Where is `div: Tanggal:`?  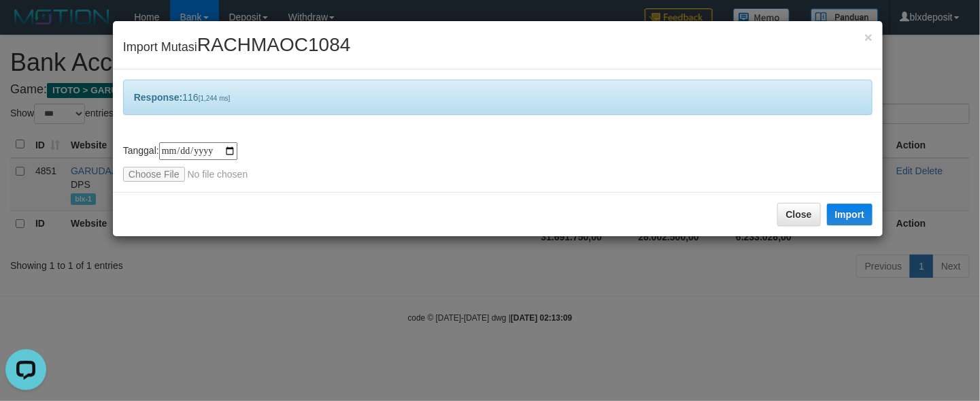 div: Tanggal: is located at coordinates (498, 162).